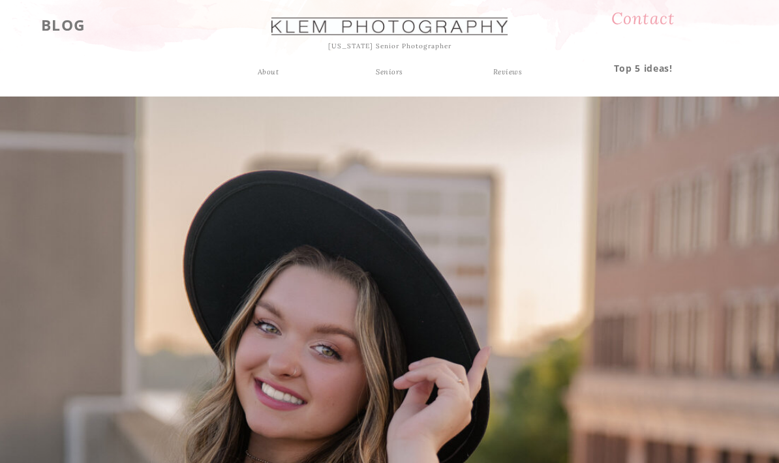 The image size is (779, 463). What do you see at coordinates (507, 72) in the screenshot?
I see `div: Reviews` at bounding box center [507, 72].